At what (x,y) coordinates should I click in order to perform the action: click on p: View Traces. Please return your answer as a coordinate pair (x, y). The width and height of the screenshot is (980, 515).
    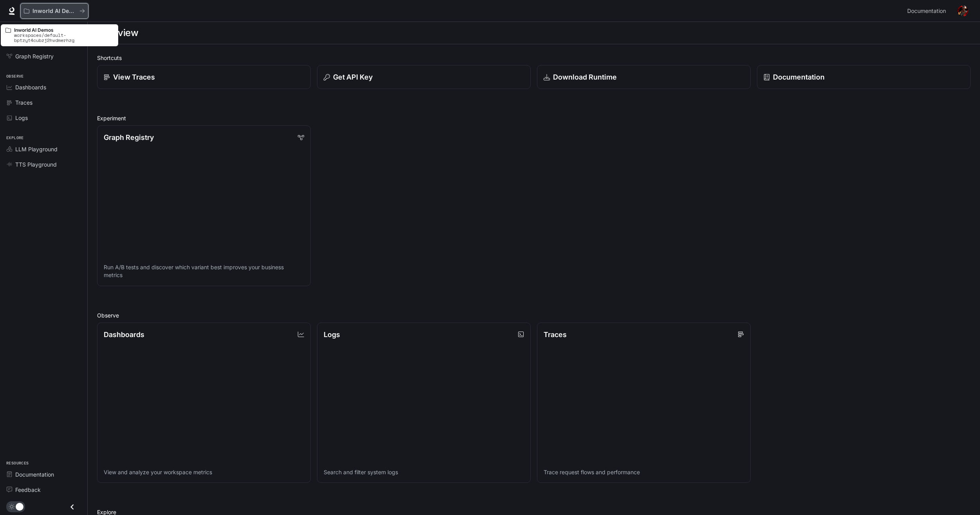
    Looking at the image, I should click on (134, 77).